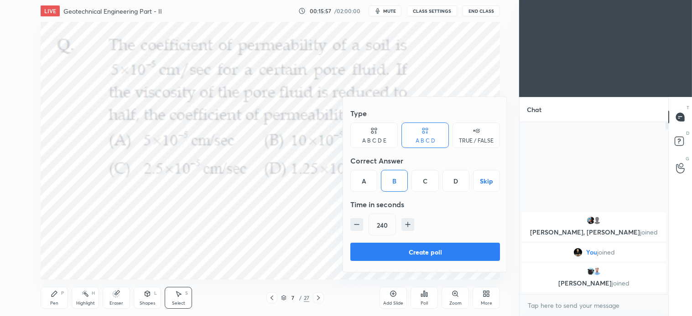 The height and width of the screenshot is (316, 692). I want to click on div: C, so click(424, 181).